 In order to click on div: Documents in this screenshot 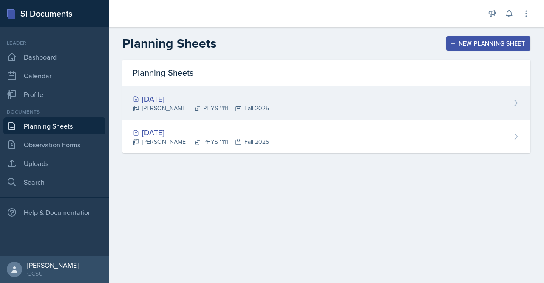, I will do `click(54, 112)`.